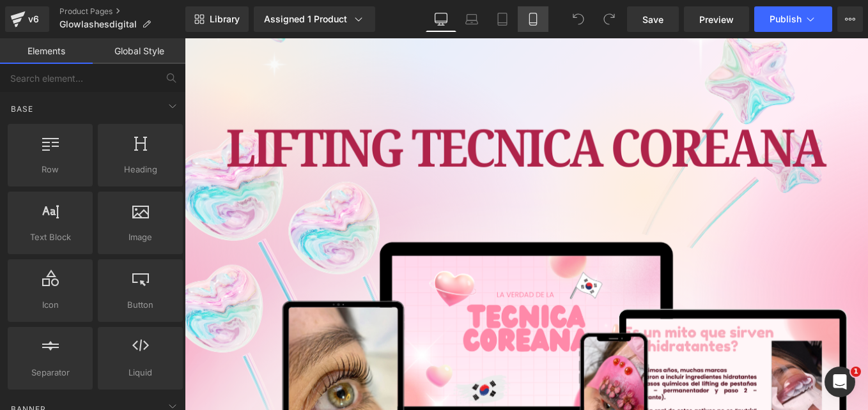  I want to click on a: Global Style, so click(139, 51).